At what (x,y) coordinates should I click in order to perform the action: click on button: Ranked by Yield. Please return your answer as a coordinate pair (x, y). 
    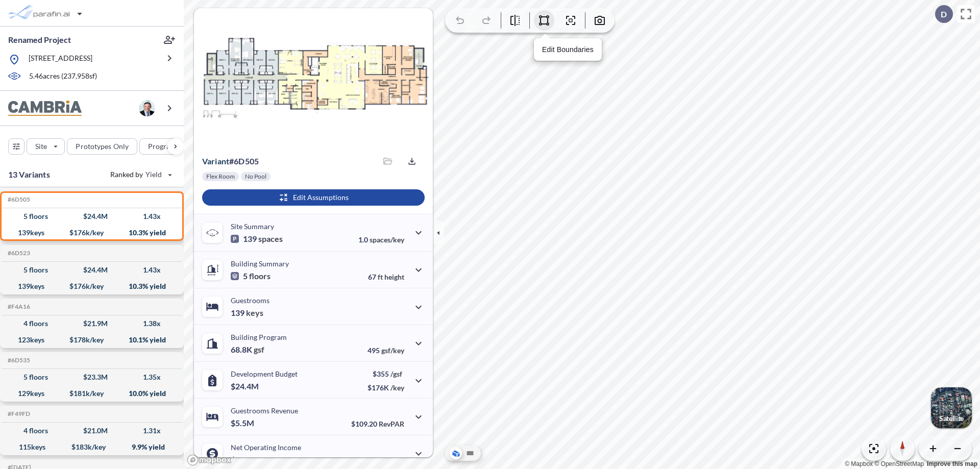
    Looking at the image, I should click on (141, 175).